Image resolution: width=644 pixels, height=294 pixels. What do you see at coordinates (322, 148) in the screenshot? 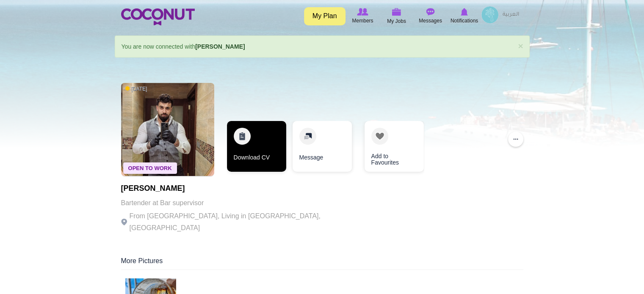
I see `div: 2 / 3` at bounding box center [322, 148].